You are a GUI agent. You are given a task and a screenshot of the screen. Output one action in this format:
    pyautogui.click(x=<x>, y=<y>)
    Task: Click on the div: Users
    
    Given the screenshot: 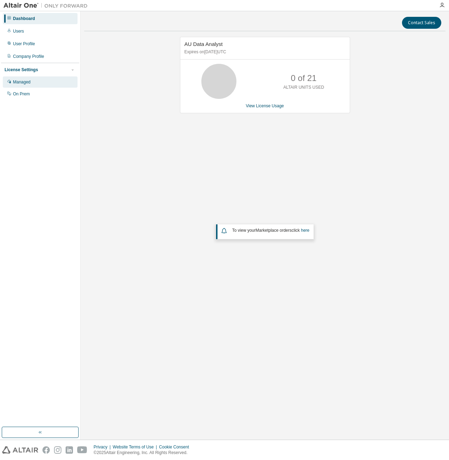 What is the action you would take?
    pyautogui.click(x=18, y=31)
    